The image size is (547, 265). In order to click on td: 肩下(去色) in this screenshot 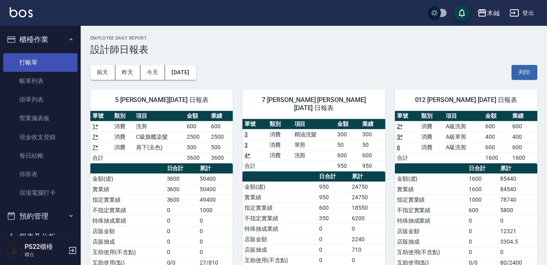, I will do `click(159, 147)`.